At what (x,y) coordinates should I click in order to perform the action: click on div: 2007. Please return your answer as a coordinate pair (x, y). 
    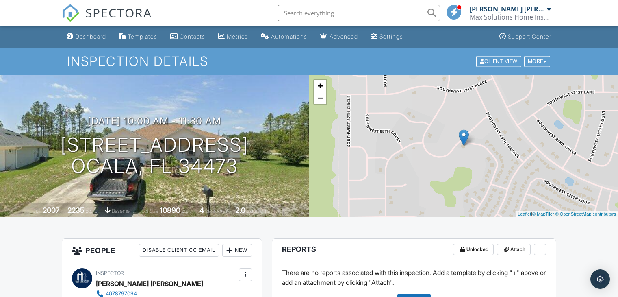
    Looking at the image, I should click on (51, 210).